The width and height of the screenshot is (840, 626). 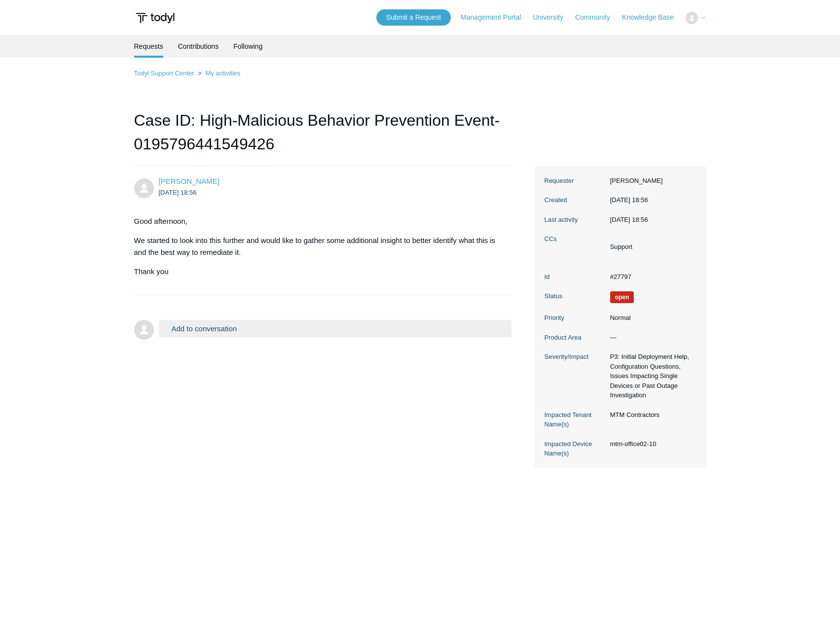 I want to click on img: Todyl Support Center Help Center home page, so click(x=155, y=17).